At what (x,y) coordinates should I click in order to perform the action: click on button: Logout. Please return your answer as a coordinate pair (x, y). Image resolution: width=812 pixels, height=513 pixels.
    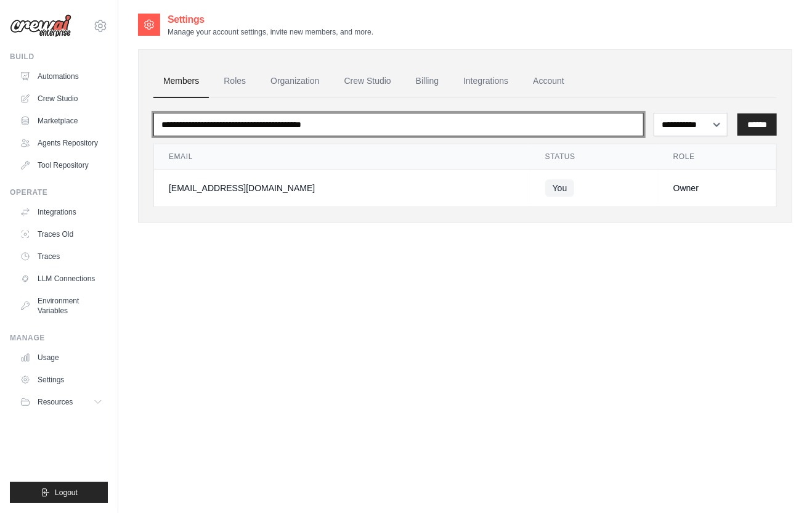
    Looking at the image, I should click on (59, 492).